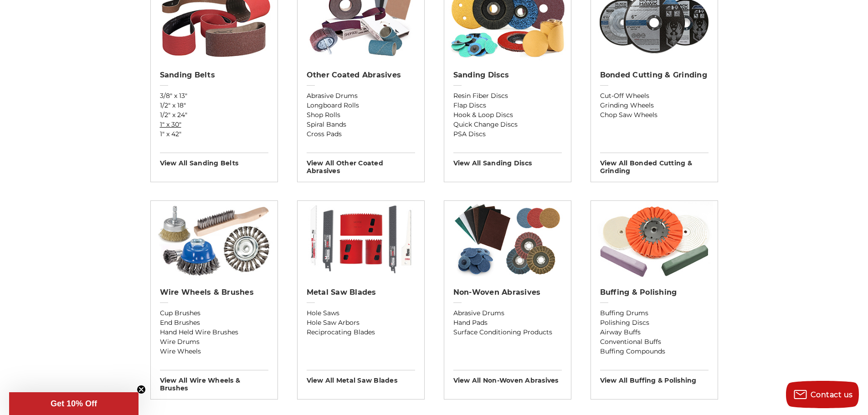 Image resolution: width=868 pixels, height=415 pixels. What do you see at coordinates (654, 293) in the screenshot?
I see `h2: Buffing & Polishing` at bounding box center [654, 293].